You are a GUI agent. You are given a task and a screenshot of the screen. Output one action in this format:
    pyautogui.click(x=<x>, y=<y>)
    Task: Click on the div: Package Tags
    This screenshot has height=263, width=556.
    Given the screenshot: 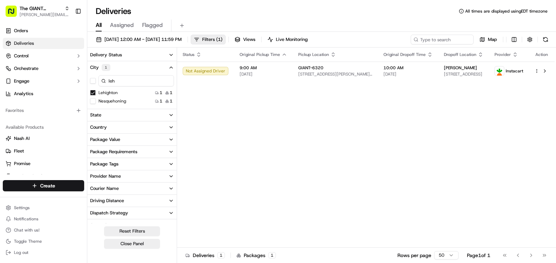 What is the action you would take?
    pyautogui.click(x=104, y=164)
    